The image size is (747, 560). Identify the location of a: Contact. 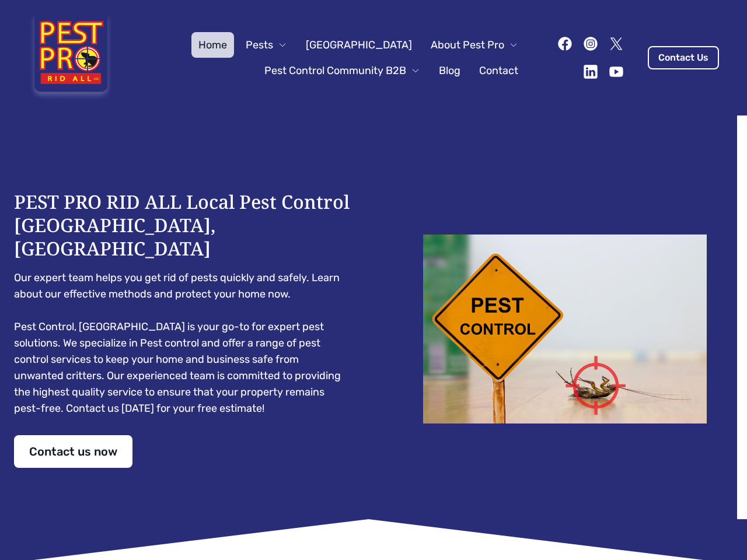
(499, 71).